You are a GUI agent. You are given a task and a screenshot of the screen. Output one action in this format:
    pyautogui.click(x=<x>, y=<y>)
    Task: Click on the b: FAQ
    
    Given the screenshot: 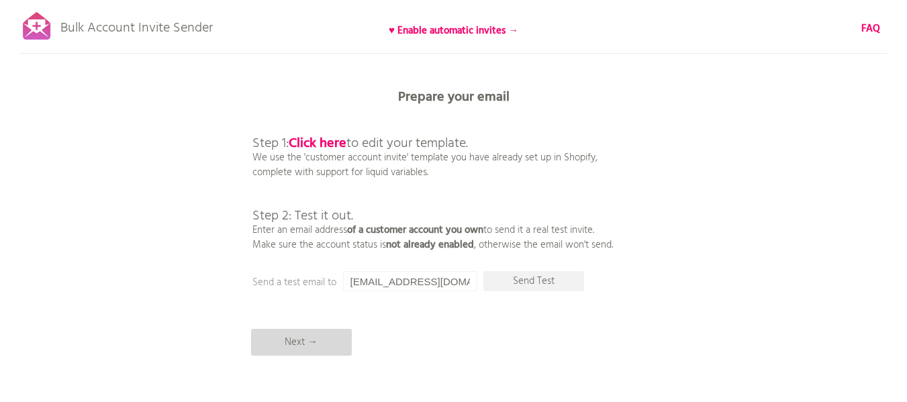 What is the action you would take?
    pyautogui.click(x=871, y=29)
    